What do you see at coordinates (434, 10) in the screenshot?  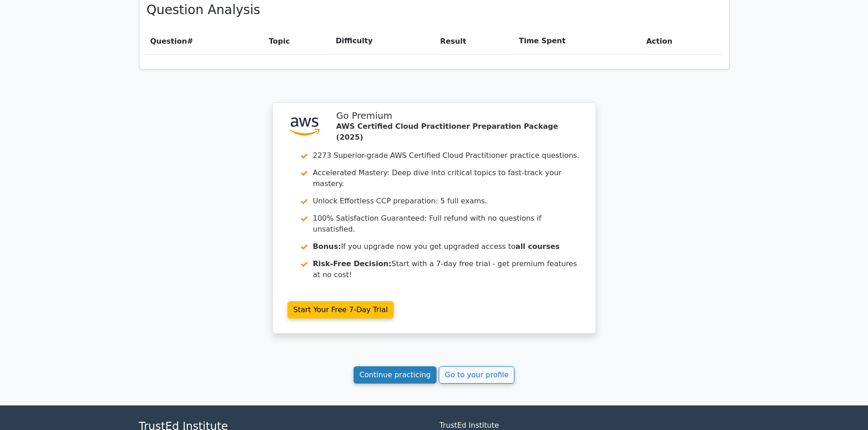 I see `h3: Question Analysis` at bounding box center [434, 10].